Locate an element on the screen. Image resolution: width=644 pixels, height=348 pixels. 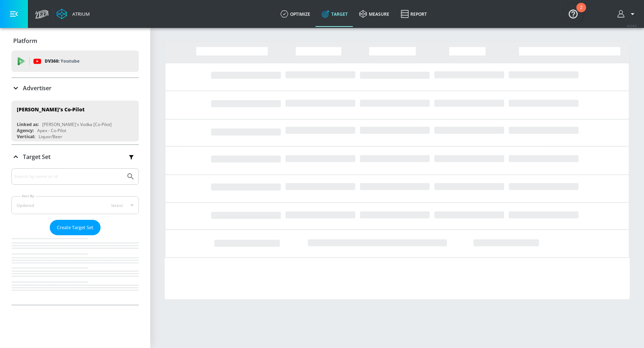
div: 2 is located at coordinates (581, 12).